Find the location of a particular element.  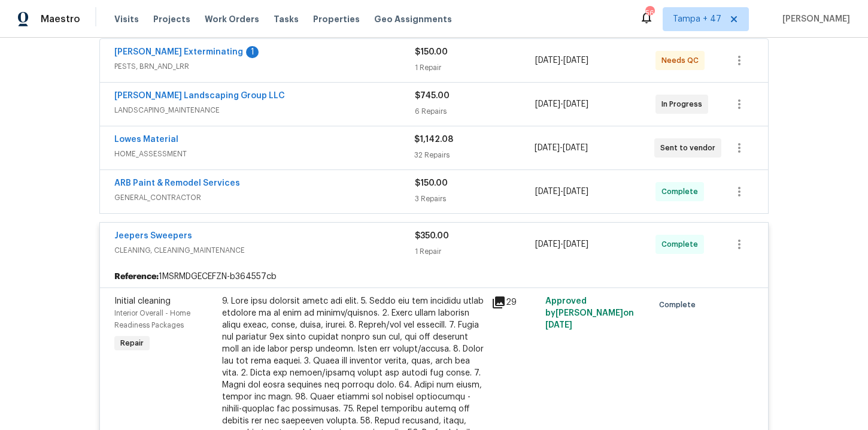

span: $350.00 is located at coordinates (431, 236).